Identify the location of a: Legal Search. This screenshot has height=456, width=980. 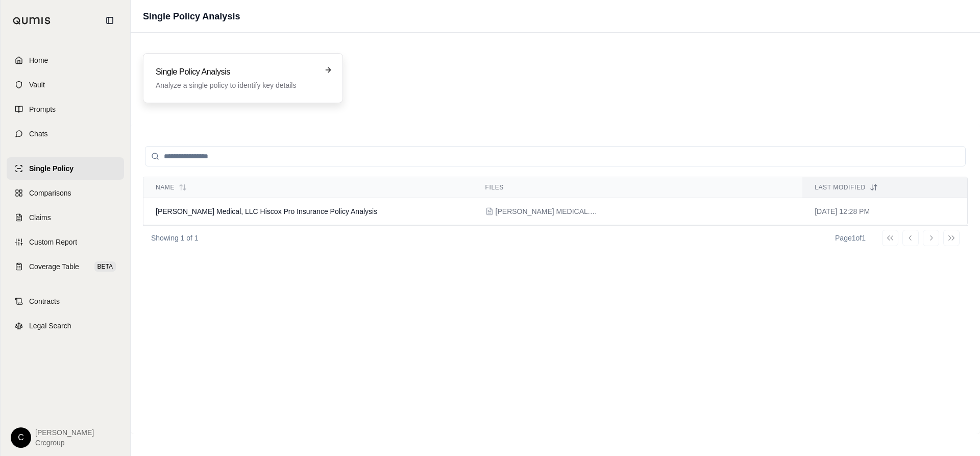
(65, 326).